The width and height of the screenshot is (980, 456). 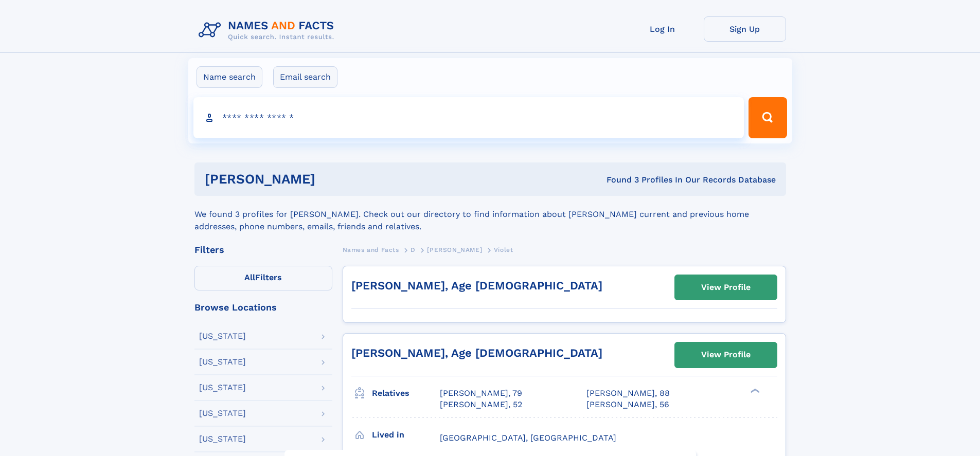 What do you see at coordinates (768, 118) in the screenshot?
I see `button: Search Button` at bounding box center [768, 118].